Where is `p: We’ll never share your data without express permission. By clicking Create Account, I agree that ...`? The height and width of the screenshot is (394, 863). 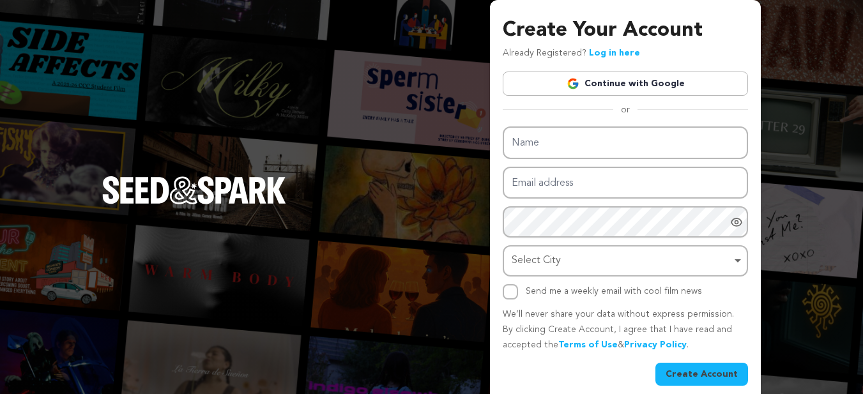 p: We’ll never share your data without express permission. By clicking Create Account, I agree that ... is located at coordinates (625, 330).